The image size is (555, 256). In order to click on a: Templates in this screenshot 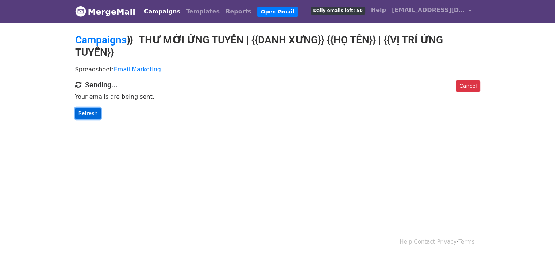, I will do `click(203, 12)`.